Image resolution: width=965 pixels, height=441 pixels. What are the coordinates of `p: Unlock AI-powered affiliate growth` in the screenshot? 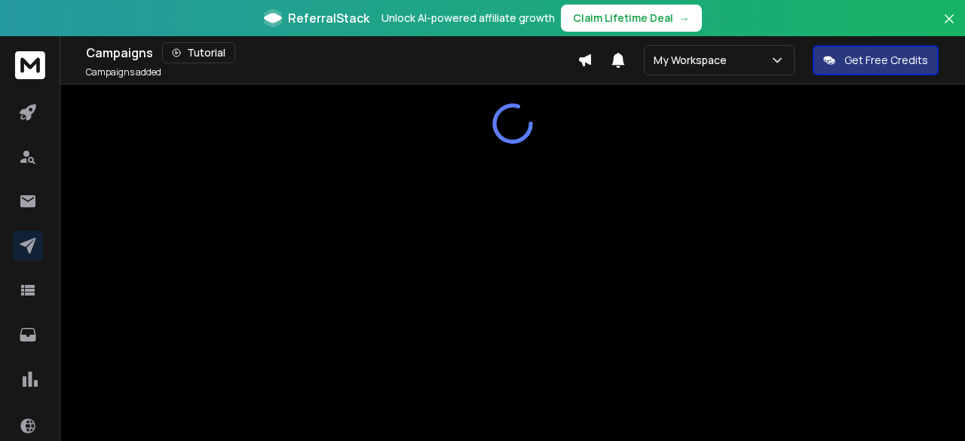 It's located at (468, 18).